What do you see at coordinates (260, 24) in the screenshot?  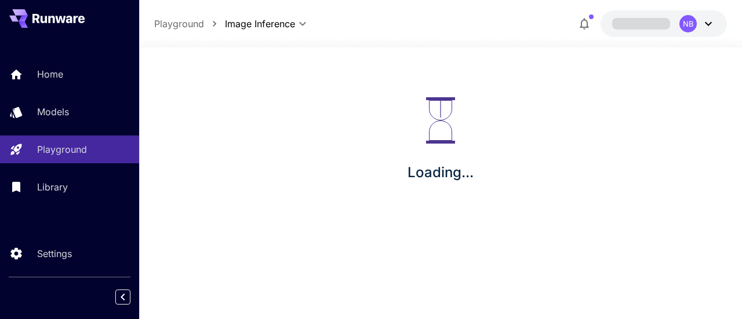 I see `span: Image Inference` at bounding box center [260, 24].